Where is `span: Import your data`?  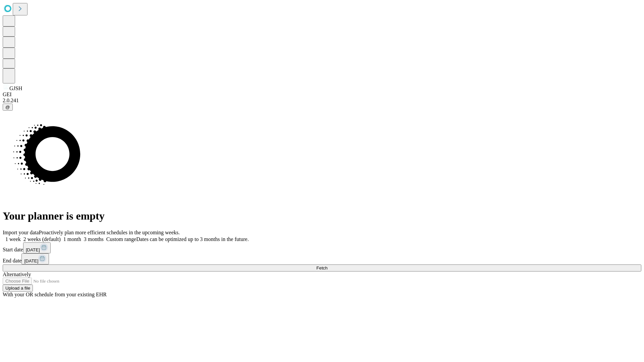
span: Import your data is located at coordinates (21, 233).